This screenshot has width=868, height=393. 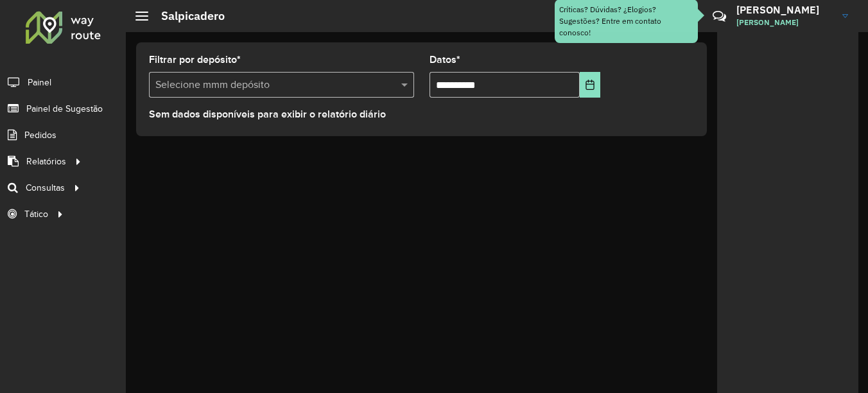 What do you see at coordinates (39, 82) in the screenshot?
I see `span: Painel` at bounding box center [39, 82].